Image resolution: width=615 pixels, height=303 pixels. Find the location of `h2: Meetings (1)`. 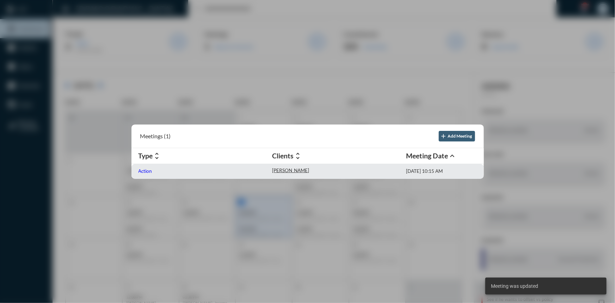

h2: Meetings (1) is located at coordinates (155, 136).